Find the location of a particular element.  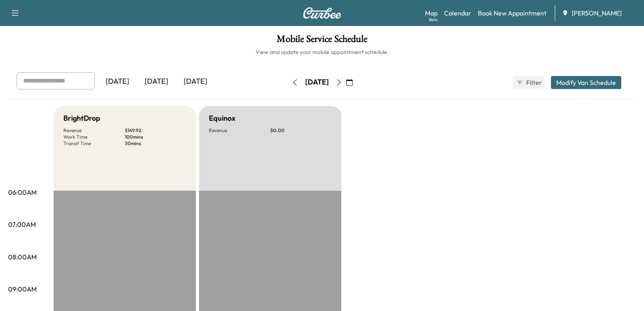

p: $ 0.00 is located at coordinates (300, 130).